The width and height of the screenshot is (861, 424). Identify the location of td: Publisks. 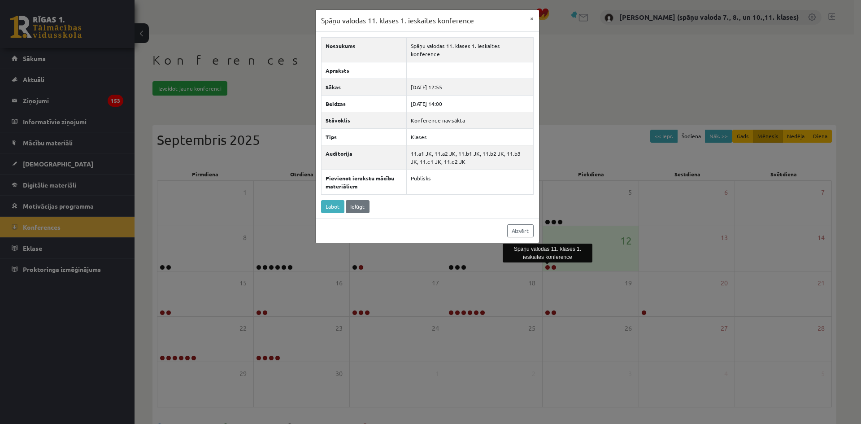
(470, 182).